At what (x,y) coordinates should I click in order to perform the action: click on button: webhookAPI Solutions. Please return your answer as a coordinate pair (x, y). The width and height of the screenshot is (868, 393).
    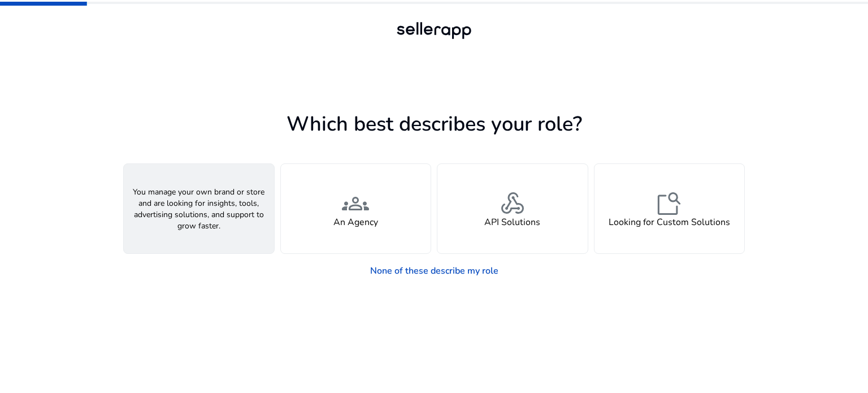
    Looking at the image, I should click on (513, 208).